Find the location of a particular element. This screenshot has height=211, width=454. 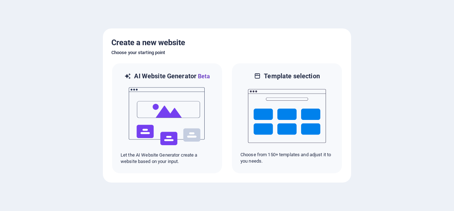

div: AI Website GeneratorBetaaiLet the AI Website Generator create a website based on your input. is located at coordinates (167, 118).